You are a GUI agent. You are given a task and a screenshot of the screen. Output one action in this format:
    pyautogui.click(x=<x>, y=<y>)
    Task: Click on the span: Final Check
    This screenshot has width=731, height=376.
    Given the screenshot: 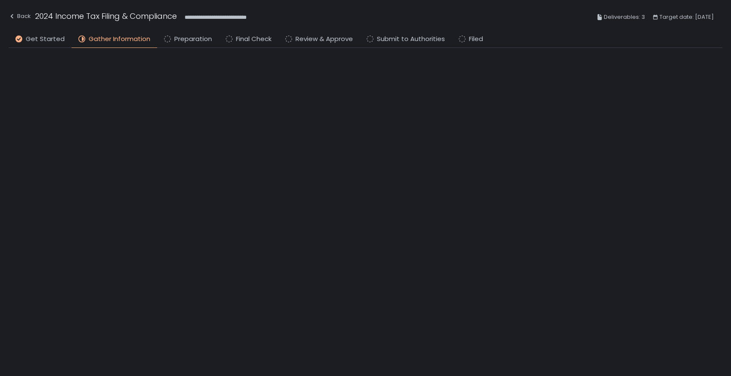 What is the action you would take?
    pyautogui.click(x=253, y=39)
    